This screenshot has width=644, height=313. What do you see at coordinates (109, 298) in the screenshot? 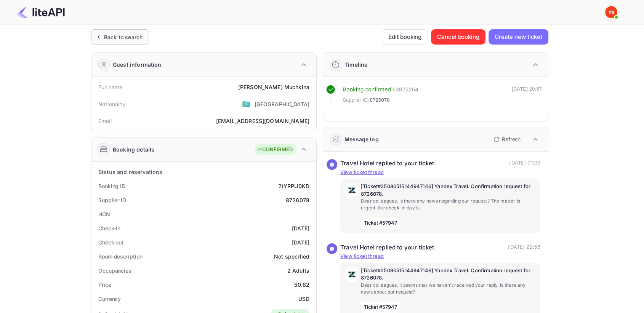
I see `div: Currency` at bounding box center [109, 298].